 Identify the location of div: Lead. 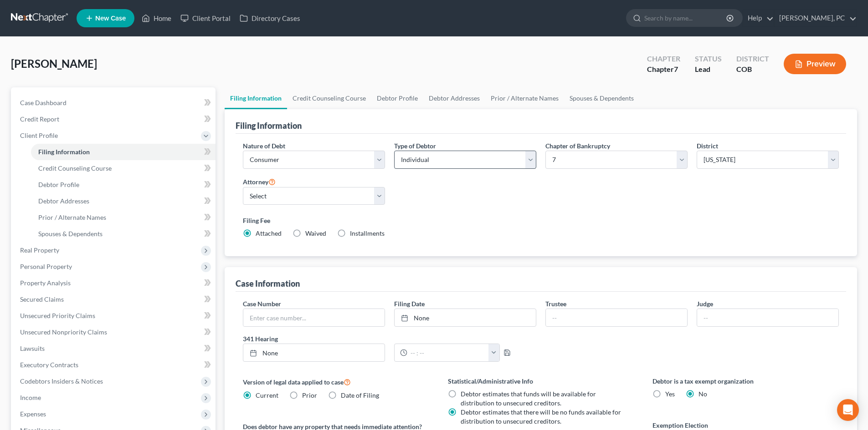
(708, 69).